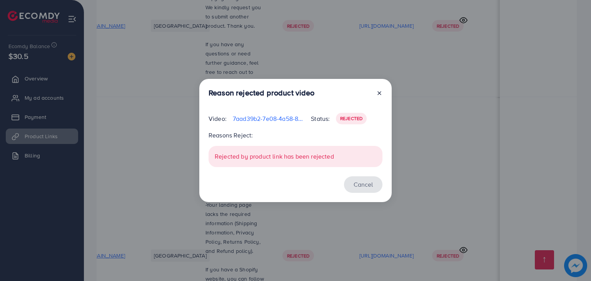 This screenshot has width=591, height=281. What do you see at coordinates (262, 93) in the screenshot?
I see `h3: Reason rejected product video` at bounding box center [262, 93].